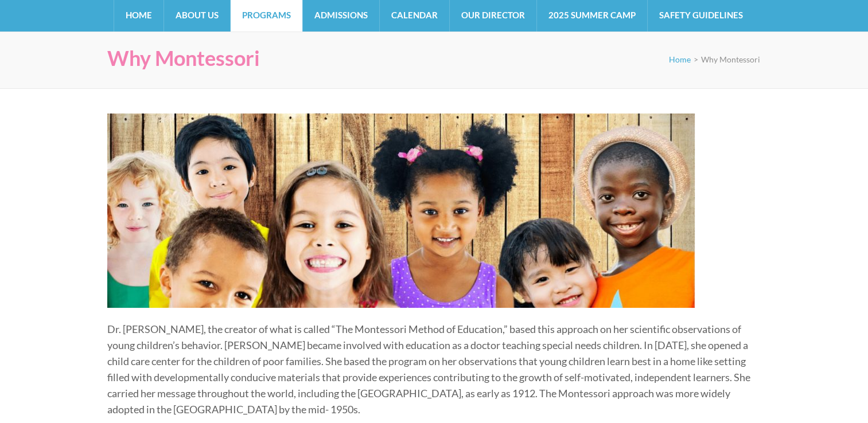 The width and height of the screenshot is (868, 423). I want to click on a: Home, so click(680, 59).